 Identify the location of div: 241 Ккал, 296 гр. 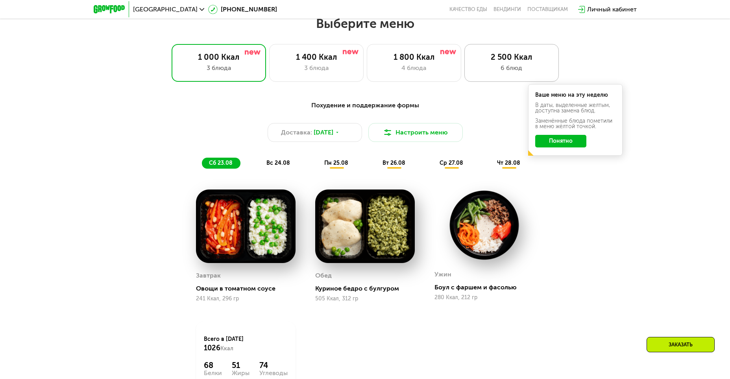
(245, 299).